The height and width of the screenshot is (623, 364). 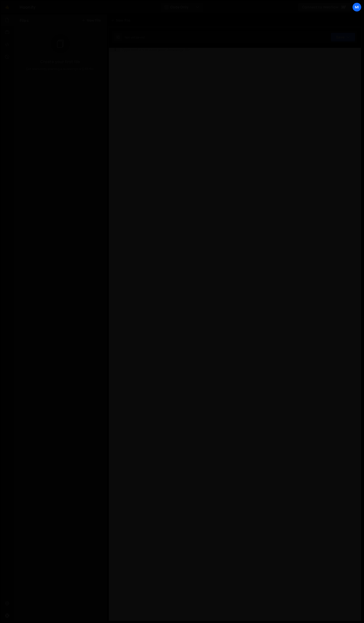 I want to click on button: Code Only, so click(x=182, y=7).